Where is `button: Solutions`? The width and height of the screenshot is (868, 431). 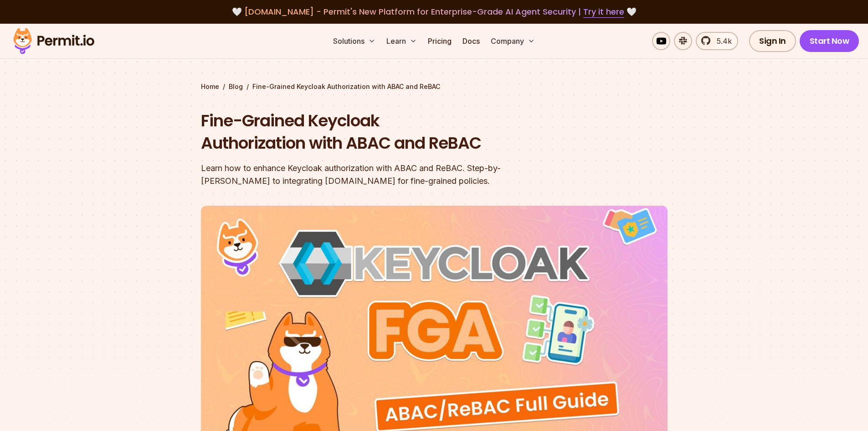
button: Solutions is located at coordinates (354, 41).